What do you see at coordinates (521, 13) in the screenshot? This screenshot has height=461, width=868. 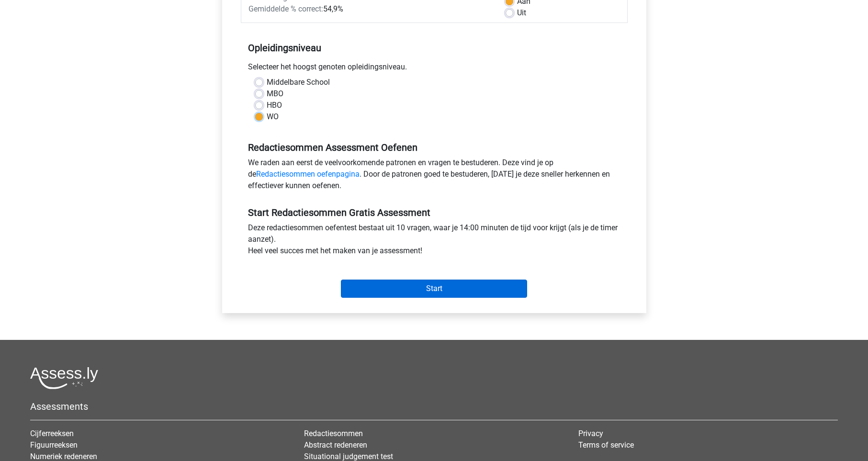 I see `label: Uit` at bounding box center [521, 13].